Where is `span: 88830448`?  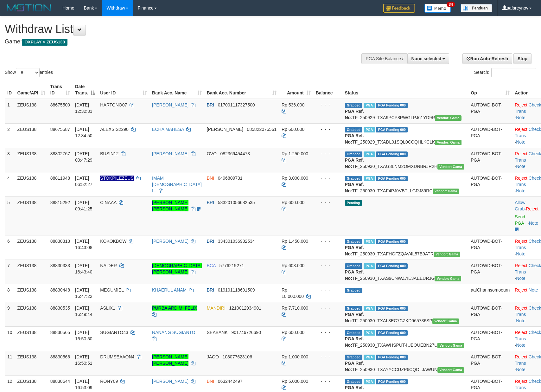
span: 88830448 is located at coordinates (60, 290).